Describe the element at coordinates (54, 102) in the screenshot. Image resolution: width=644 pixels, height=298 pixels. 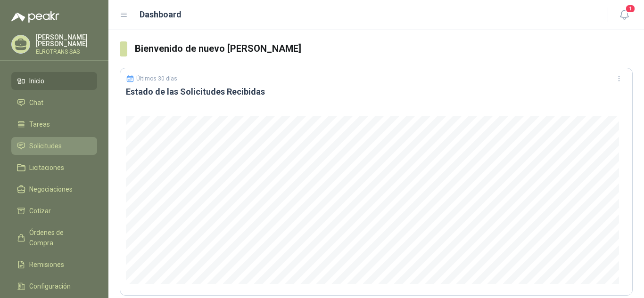
I see `a: Chat` at that location.